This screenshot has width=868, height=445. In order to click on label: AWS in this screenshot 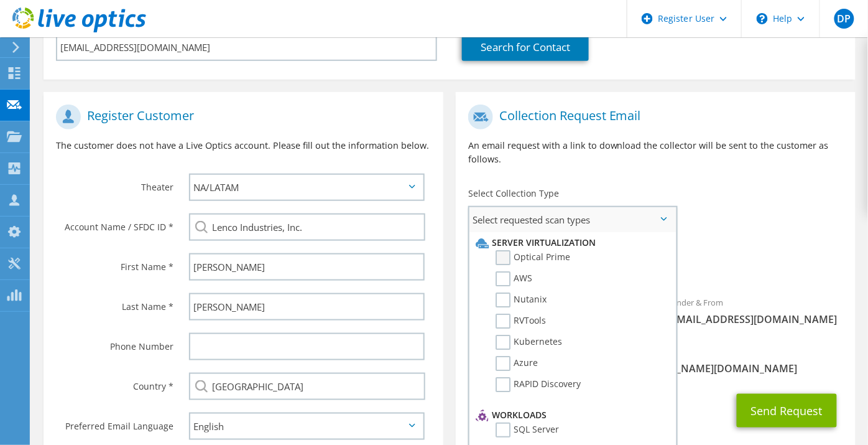, I will do `click(514, 279)`.